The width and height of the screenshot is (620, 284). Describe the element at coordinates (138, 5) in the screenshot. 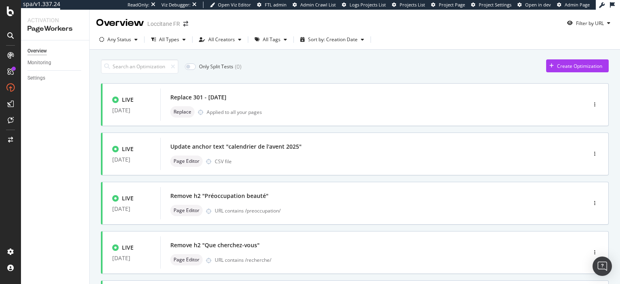

I see `div: ReadOnly:` at that location.